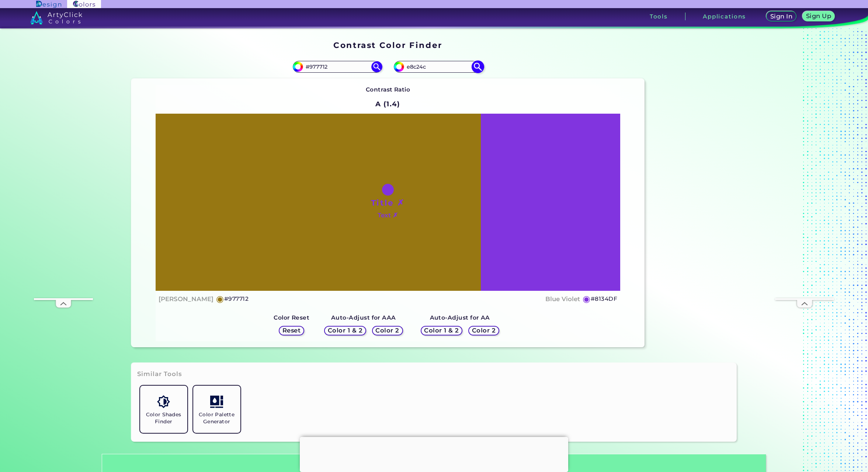 The height and width of the screenshot is (472, 868). I want to click on strong: Auto-Adjust for AA, so click(460, 317).